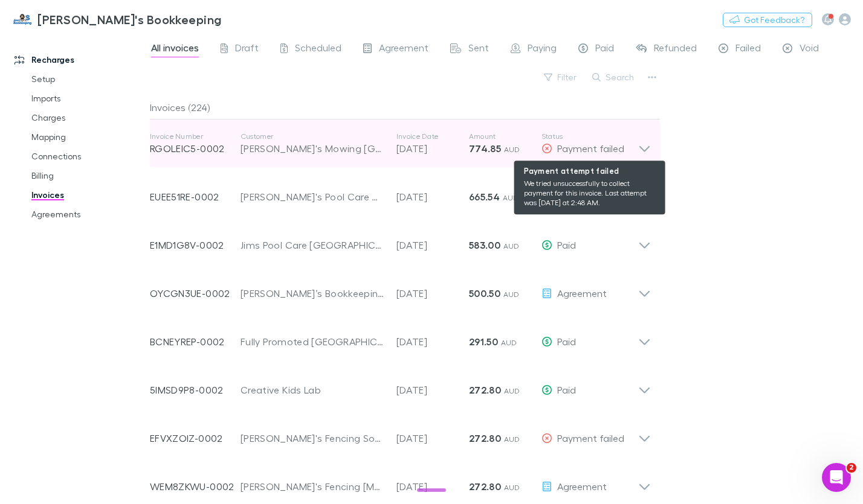 The height and width of the screenshot is (504, 863). Describe the element at coordinates (195, 294) in the screenshot. I see `p: OYCGN3UE-0002` at that location.